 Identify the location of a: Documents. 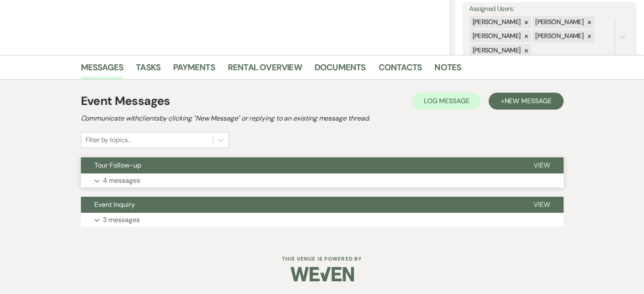
(340, 70).